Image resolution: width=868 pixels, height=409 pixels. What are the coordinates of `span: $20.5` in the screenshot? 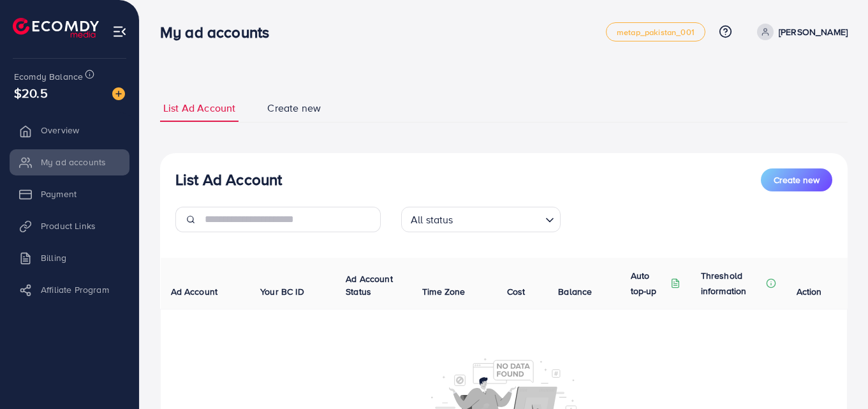 It's located at (30, 93).